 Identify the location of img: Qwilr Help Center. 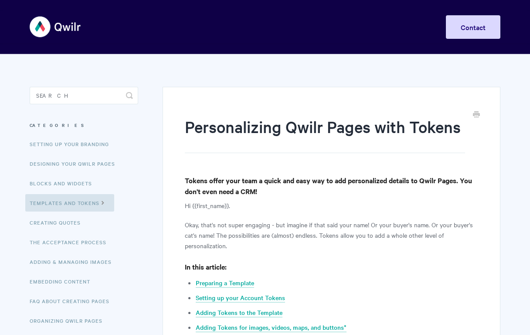
(55, 27).